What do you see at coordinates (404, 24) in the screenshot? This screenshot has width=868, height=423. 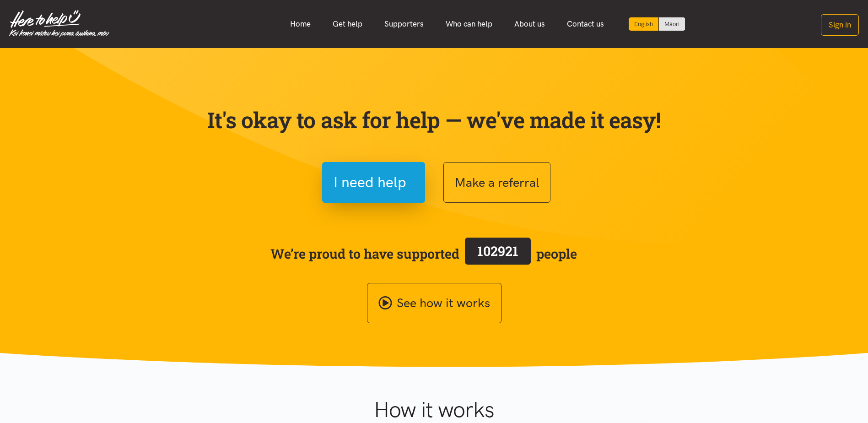 I see `a: Supporters` at bounding box center [404, 24].